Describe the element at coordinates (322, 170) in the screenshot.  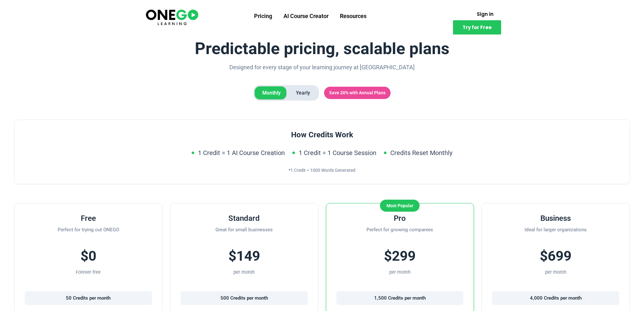
I see `div: *1 Credit = 1000 Words Generated` at that location.